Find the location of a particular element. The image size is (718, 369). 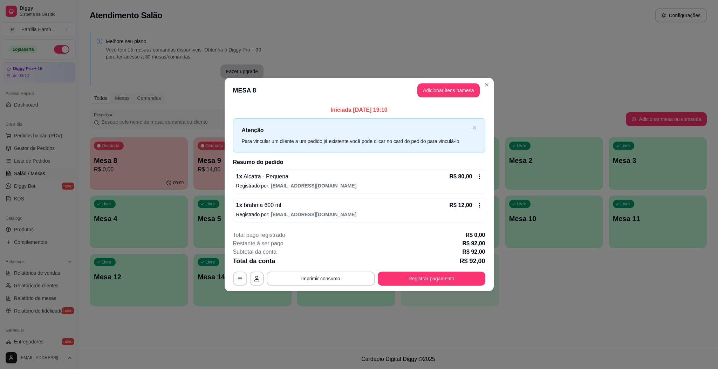

button: close is located at coordinates (474, 128).